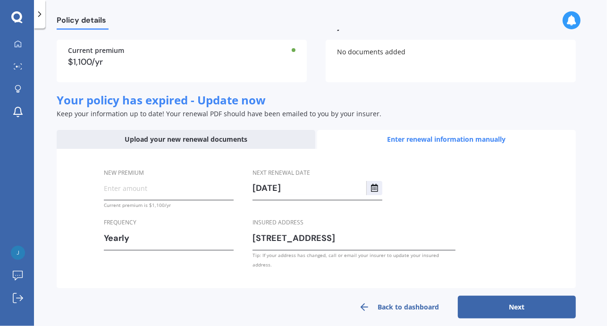 The image size is (607, 326). Describe the element at coordinates (18, 253) in the screenshot. I see `img: f2856c739570499ef09e4391ce4ad832` at that location.